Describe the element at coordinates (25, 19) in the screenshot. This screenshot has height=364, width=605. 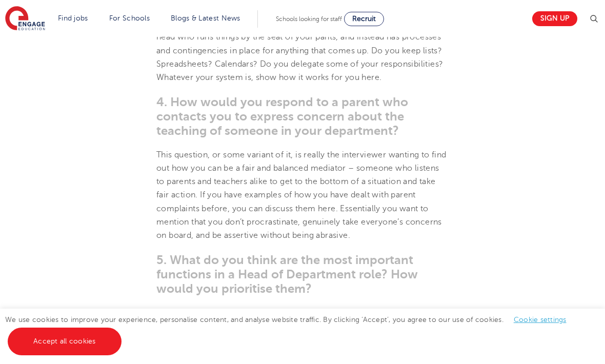
I see `img: Engage Education` at that location.